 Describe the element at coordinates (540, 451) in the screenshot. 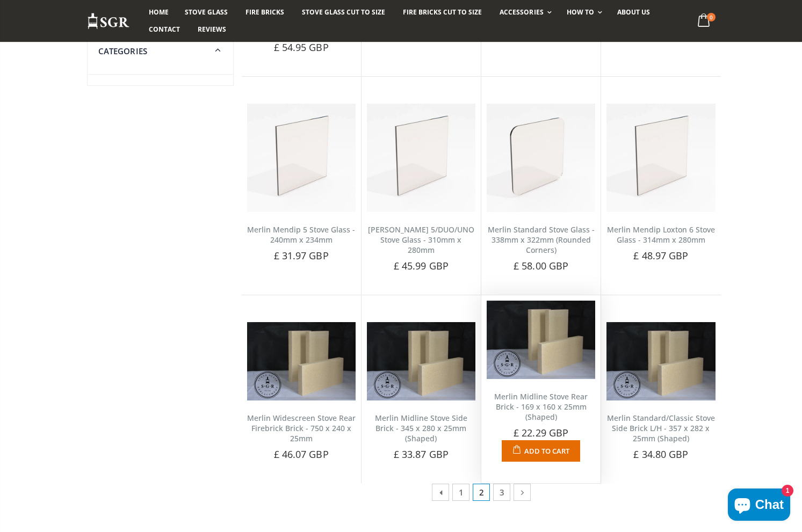

I see `button: Add to Cart` at that location.